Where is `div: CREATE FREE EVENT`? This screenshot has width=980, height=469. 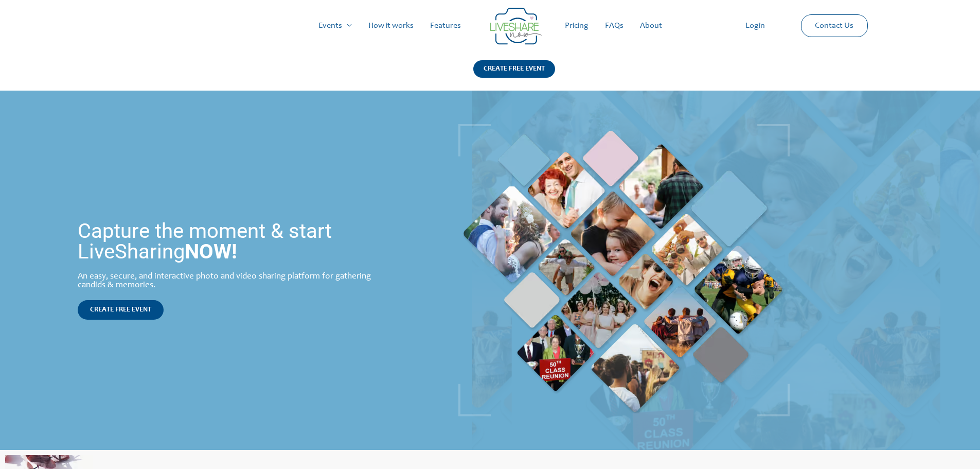
div: CREATE FREE EVENT is located at coordinates (514, 69).